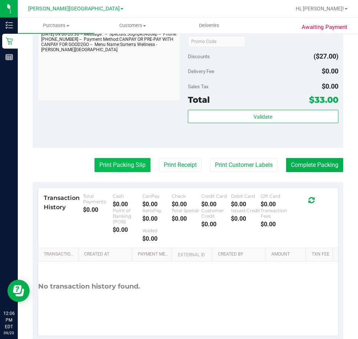 The image size is (358, 339). What do you see at coordinates (275, 196) in the screenshot?
I see `div: Gift Card` at bounding box center [275, 196].